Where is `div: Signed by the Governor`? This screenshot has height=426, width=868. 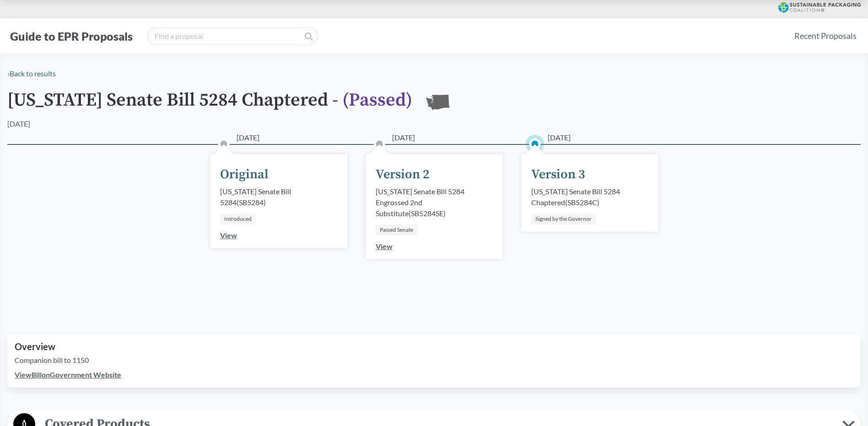
div: Signed by the Governor is located at coordinates (563, 219).